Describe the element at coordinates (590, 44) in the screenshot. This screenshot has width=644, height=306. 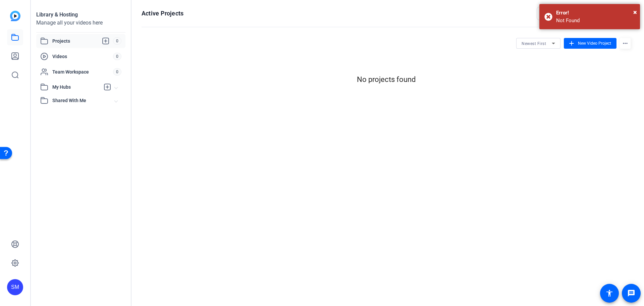
I see `button: New Video Project` at that location.